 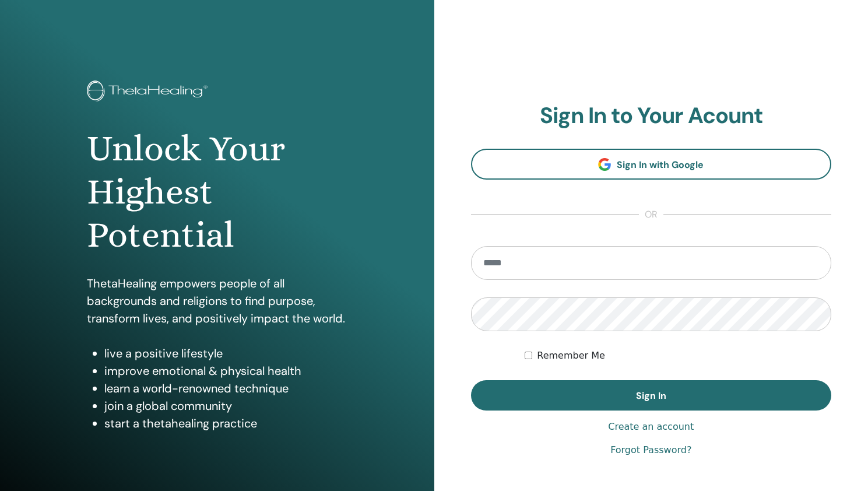 What do you see at coordinates (651, 427) in the screenshot?
I see `a: Create an account` at bounding box center [651, 427].